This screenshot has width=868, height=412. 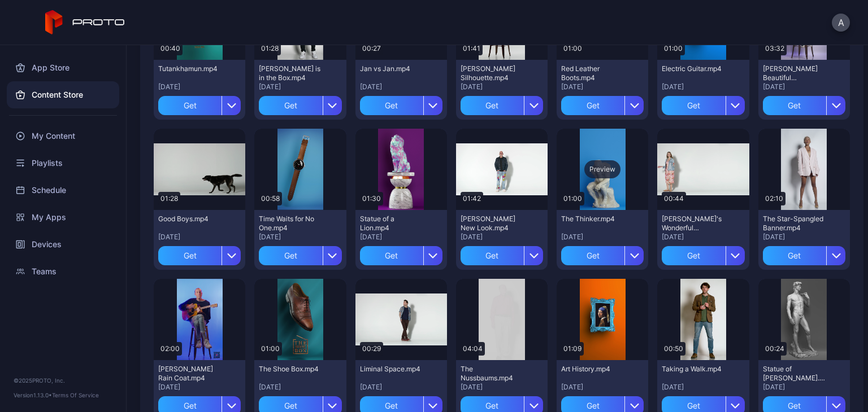 I want to click on div: Howie Mandel is in the Box.mp4, so click(x=290, y=73).